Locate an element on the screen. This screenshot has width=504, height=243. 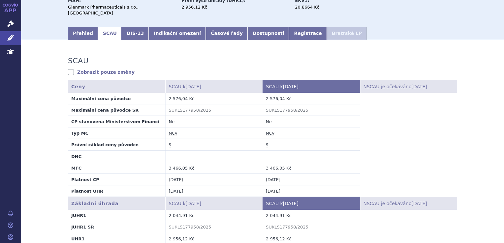
a: Zobrazit pouze změny is located at coordinates (101, 72).